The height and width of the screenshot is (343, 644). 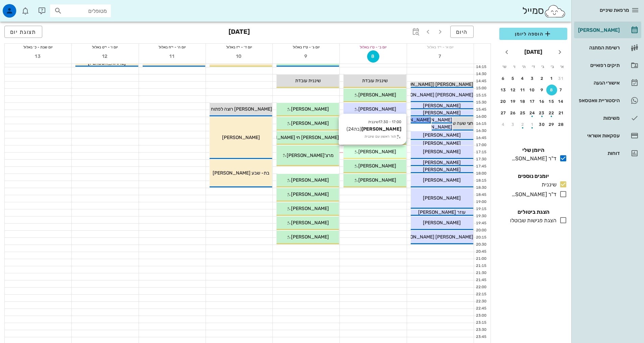 What do you see at coordinates (481, 159) in the screenshot?
I see `div: 17:30` at bounding box center [481, 159].